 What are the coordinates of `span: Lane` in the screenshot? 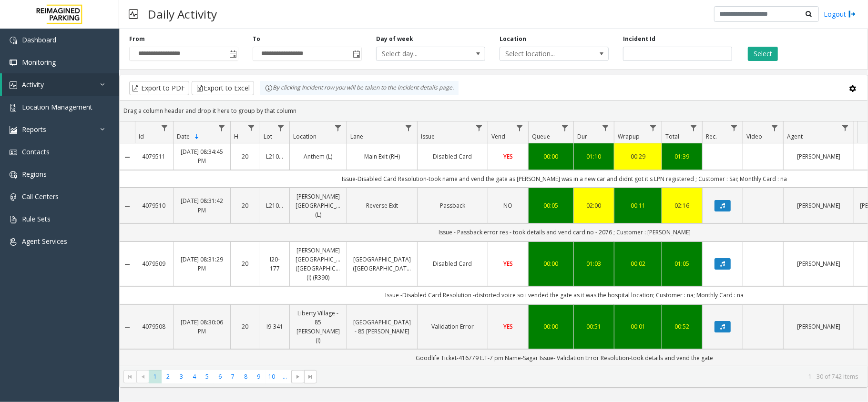 It's located at (356, 136).